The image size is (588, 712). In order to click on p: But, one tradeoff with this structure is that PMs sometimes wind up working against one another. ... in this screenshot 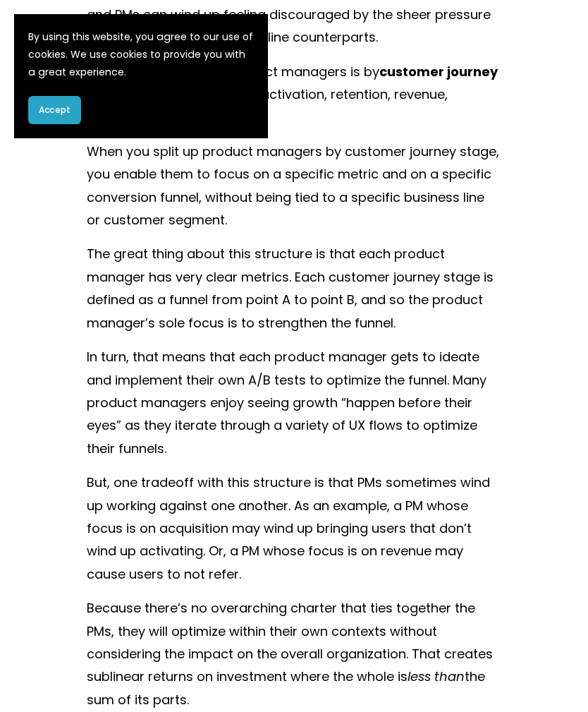, I will do `click(294, 528)`.